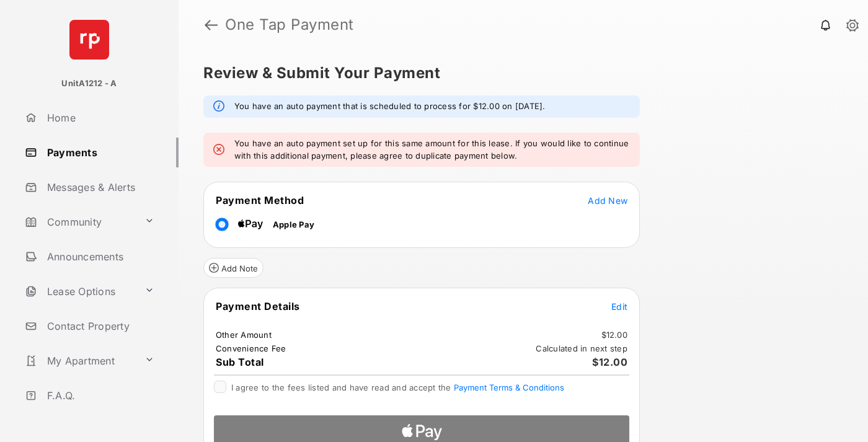 This screenshot has height=442, width=868. What do you see at coordinates (79, 292) in the screenshot?
I see `a: Lease Options` at bounding box center [79, 292].